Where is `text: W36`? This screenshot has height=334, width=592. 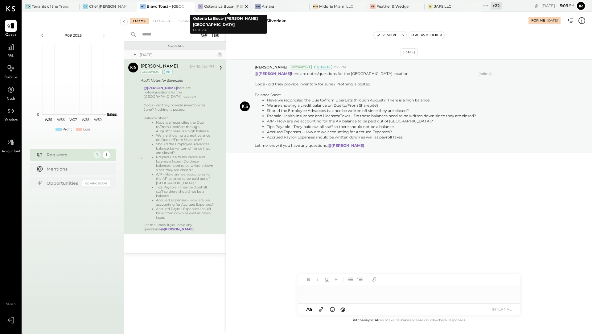
text: W36 is located at coordinates (60, 120).